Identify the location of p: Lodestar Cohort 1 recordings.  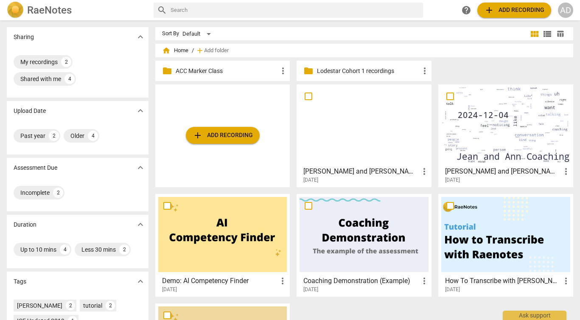
(368, 71).